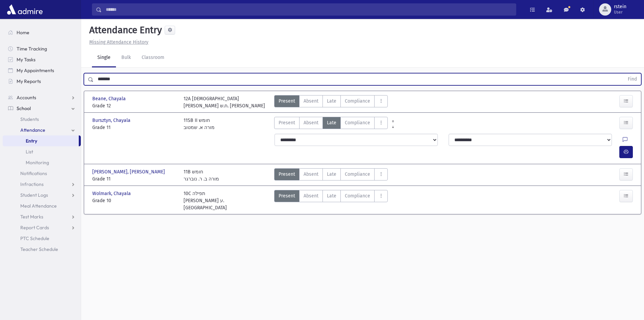  Describe the element at coordinates (35, 227) in the screenshot. I see `span: Report Cards` at that location.